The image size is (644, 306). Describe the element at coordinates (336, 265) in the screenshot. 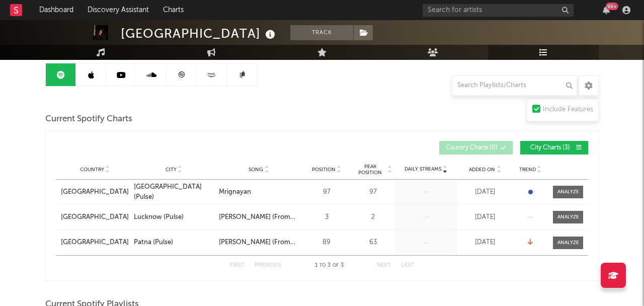

I see `span: of` at that location.